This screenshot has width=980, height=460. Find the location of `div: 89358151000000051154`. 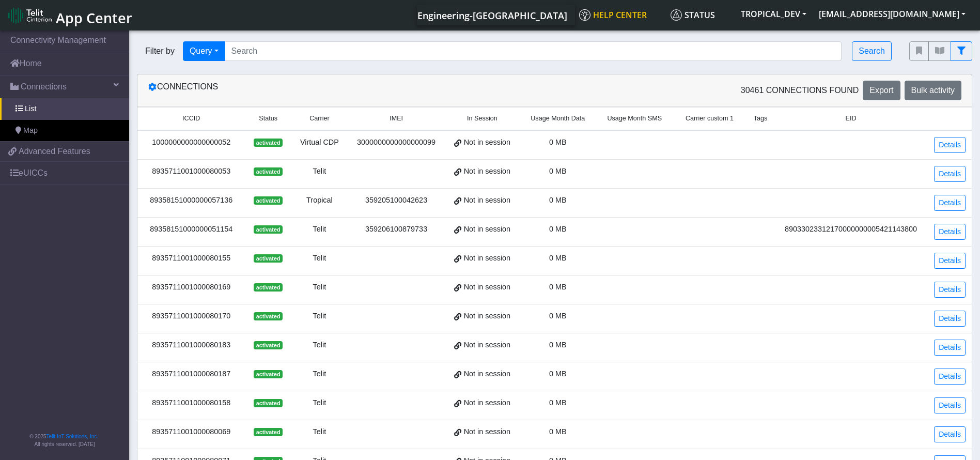

div: 89358151000000051154 is located at coordinates (191, 230).